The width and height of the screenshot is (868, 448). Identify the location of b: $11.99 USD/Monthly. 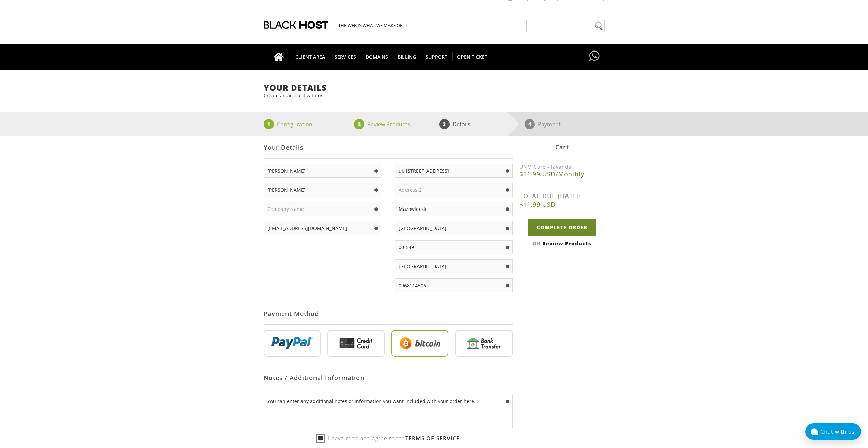
(562, 174).